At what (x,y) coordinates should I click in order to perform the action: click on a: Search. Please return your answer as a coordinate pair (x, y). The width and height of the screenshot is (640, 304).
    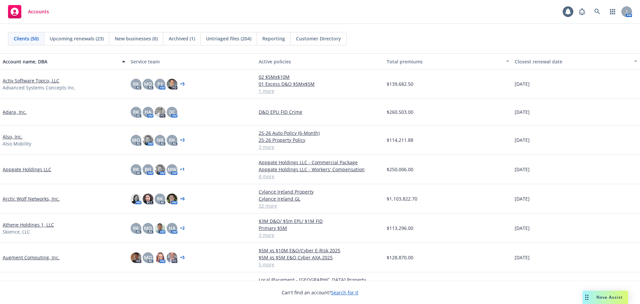
    Looking at the image, I should click on (597, 12).